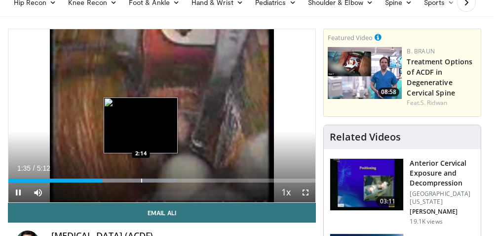 Image resolution: width=498 pixels, height=236 pixels. Describe the element at coordinates (388, 201) in the screenshot. I see `span: 03:11` at that location.